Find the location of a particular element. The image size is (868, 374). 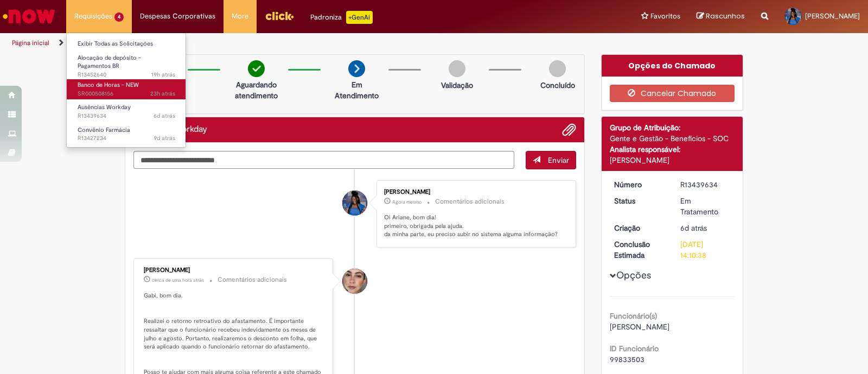

div: Opções do Chamado is located at coordinates (673, 65).